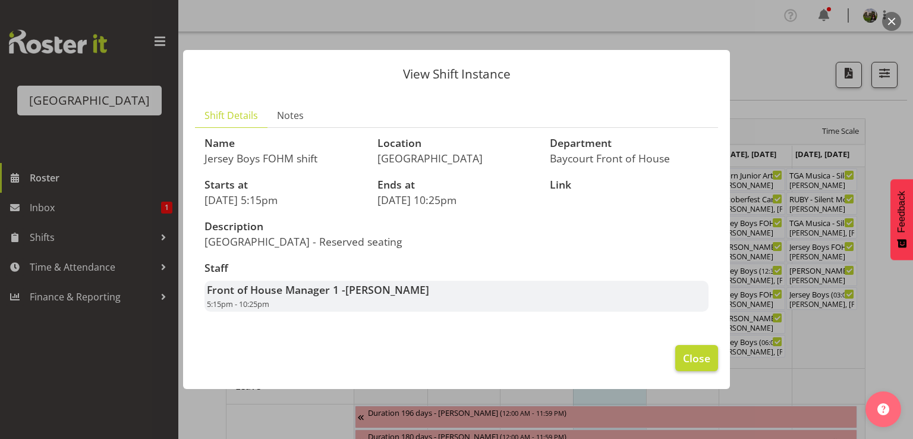 The image size is (913, 439). What do you see at coordinates (629, 158) in the screenshot?
I see `p: Baycourt Front of House` at bounding box center [629, 158].